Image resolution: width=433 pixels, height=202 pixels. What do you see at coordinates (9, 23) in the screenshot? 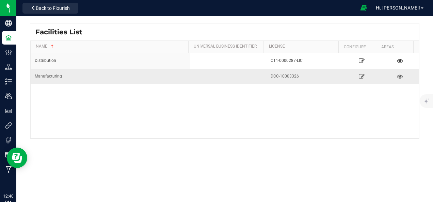
I see `inline-svg: Company` at bounding box center [9, 23].